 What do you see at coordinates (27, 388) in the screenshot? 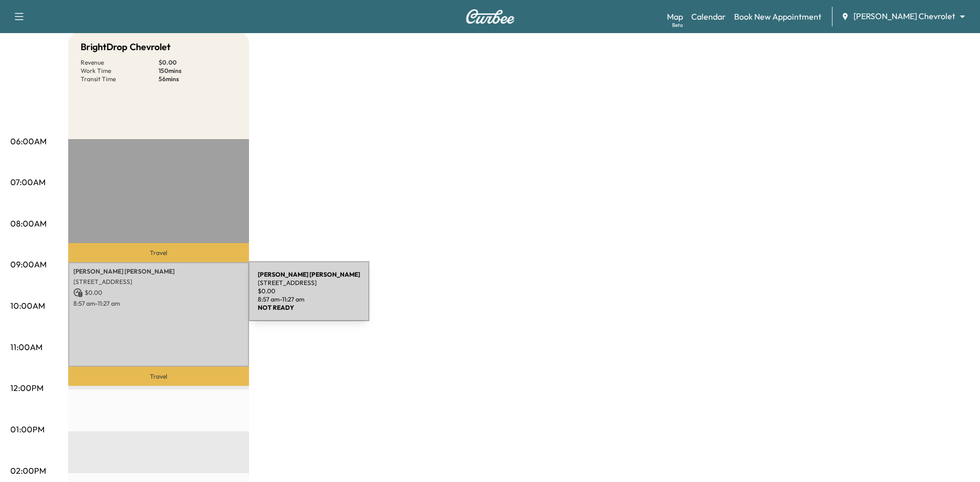
I see `p: 12:00PM` at bounding box center [27, 388].